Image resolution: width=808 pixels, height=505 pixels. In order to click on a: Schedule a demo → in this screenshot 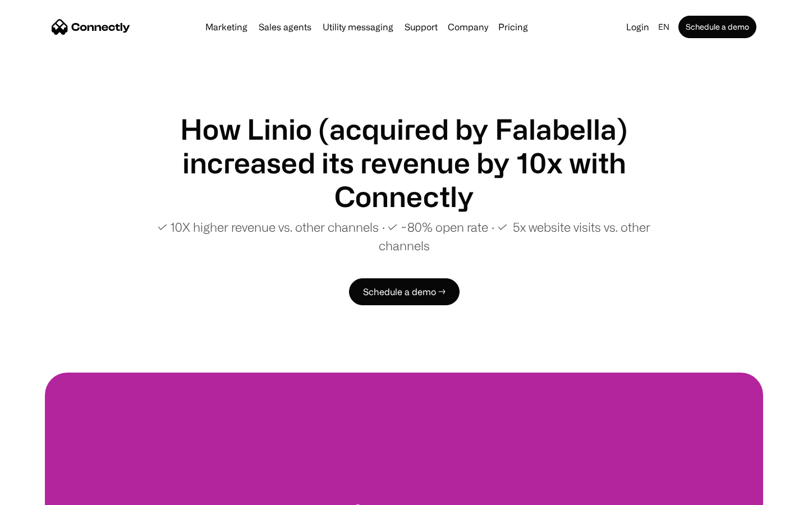, I will do `click(404, 292)`.